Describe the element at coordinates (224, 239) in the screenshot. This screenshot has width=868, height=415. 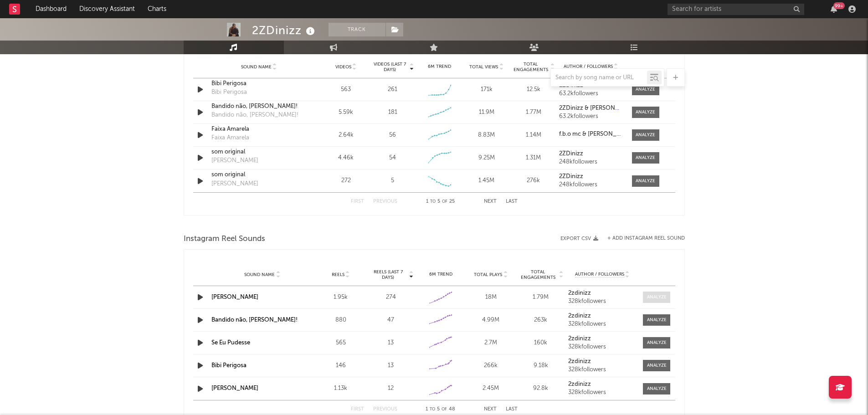
I see `span: Instagram Reel Sounds` at that location.